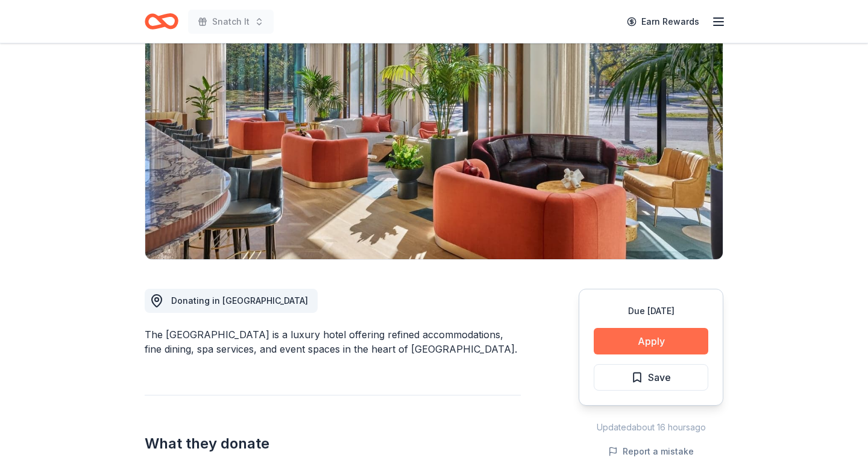  Describe the element at coordinates (651, 377) in the screenshot. I see `button: Save` at that location.